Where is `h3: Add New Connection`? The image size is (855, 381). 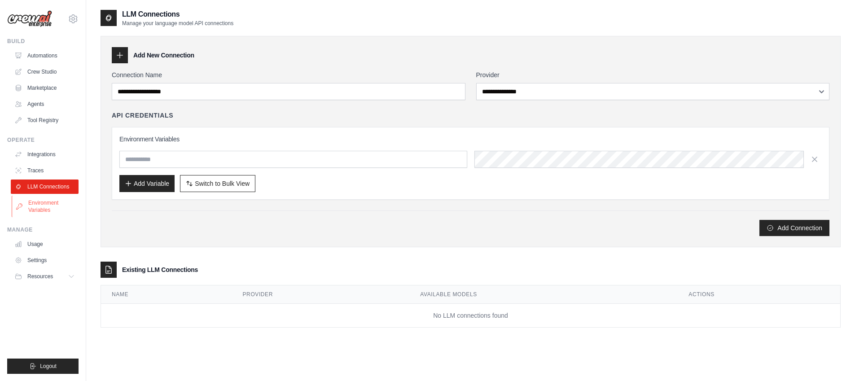
h3: Add New Connection is located at coordinates (164, 55).